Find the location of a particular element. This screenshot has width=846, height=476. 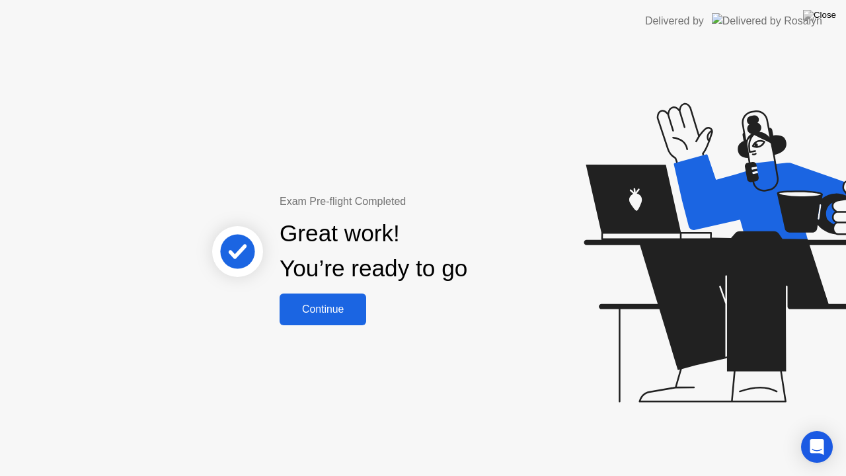

div: Exam Pre-flight Completed is located at coordinates (416, 202).